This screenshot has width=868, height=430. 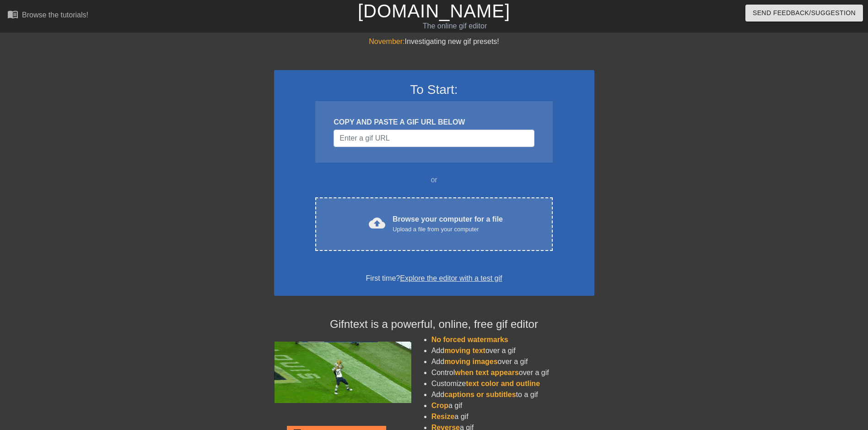 What do you see at coordinates (804, 13) in the screenshot?
I see `button: Send Feedback/Suggestion` at bounding box center [804, 13].